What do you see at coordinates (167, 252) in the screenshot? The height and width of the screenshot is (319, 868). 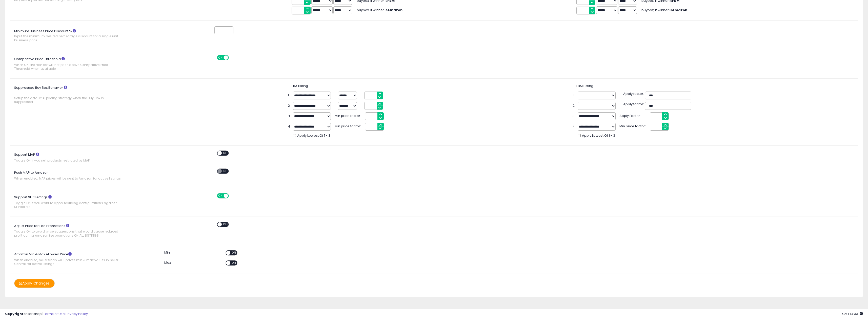 I see `label: Min` at bounding box center [167, 252].